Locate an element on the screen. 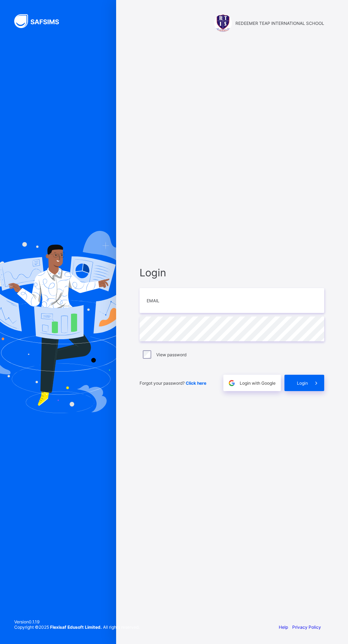  span: Click here is located at coordinates (196, 383).